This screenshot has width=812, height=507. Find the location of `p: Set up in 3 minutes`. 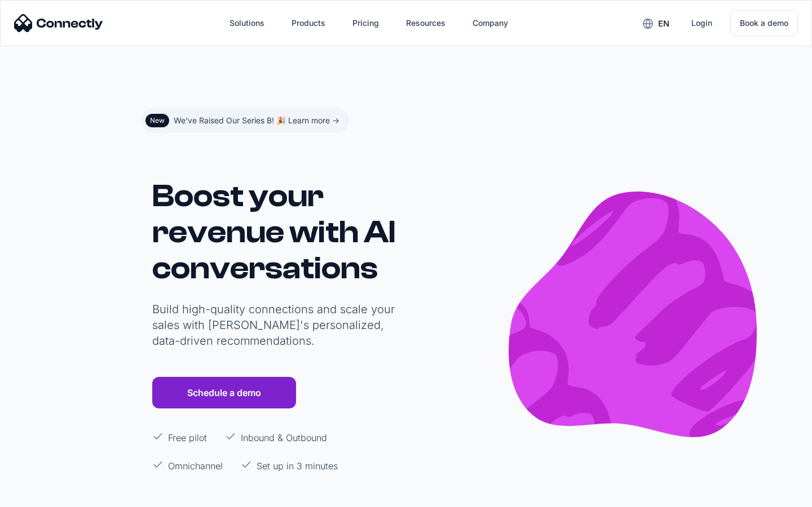

p: Set up in 3 minutes is located at coordinates (297, 466).